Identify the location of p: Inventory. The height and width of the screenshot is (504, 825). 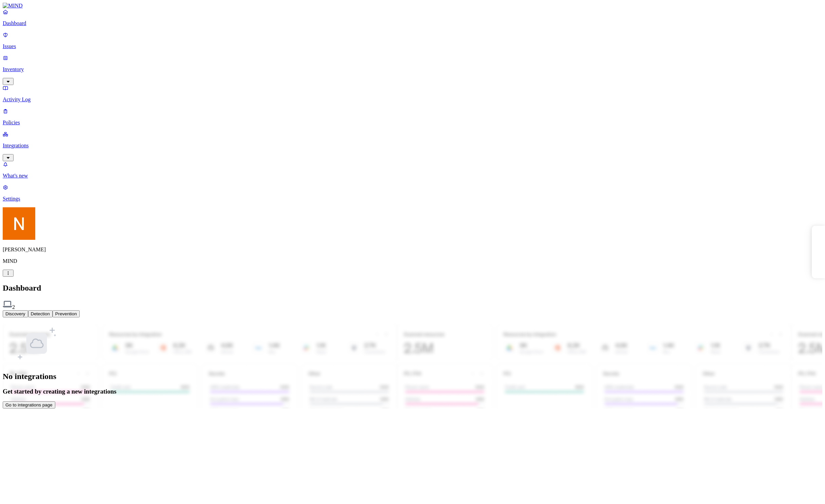
(412, 69).